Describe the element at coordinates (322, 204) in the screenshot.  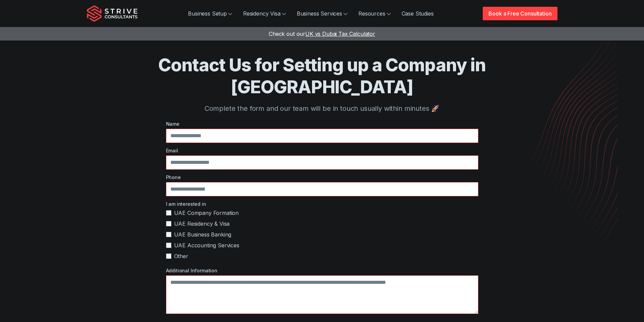
I see `label: I am interested in` at that location.